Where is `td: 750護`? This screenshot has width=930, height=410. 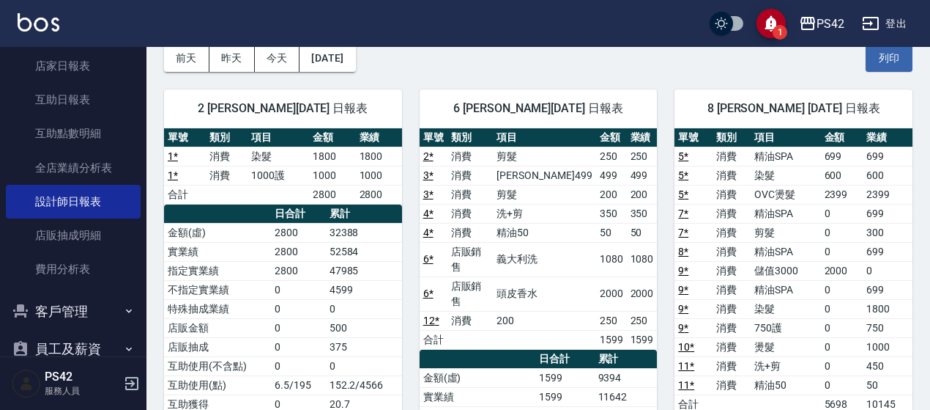
td: 750護 is located at coordinates (785, 327).